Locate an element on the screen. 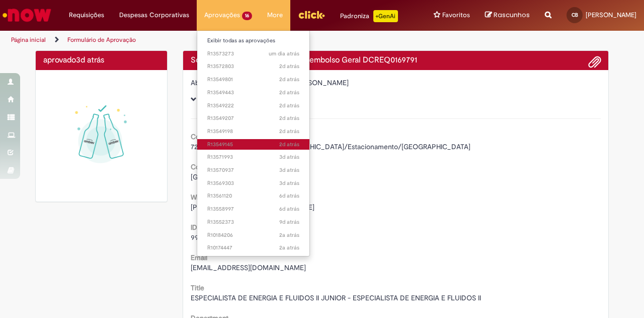 This screenshot has height=318, width=644. span: R13558997 is located at coordinates (253, 209).